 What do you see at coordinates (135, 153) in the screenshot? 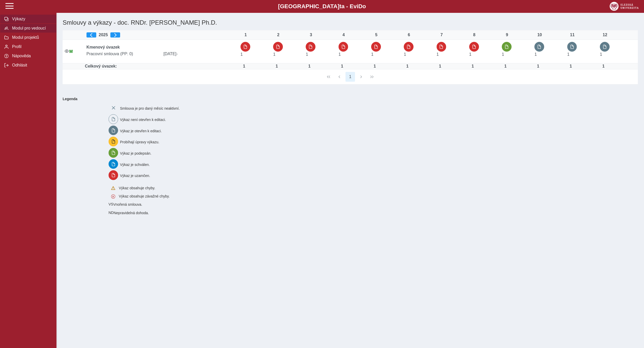
I see `span: Výkaz je podepsán.` at bounding box center [135, 153].